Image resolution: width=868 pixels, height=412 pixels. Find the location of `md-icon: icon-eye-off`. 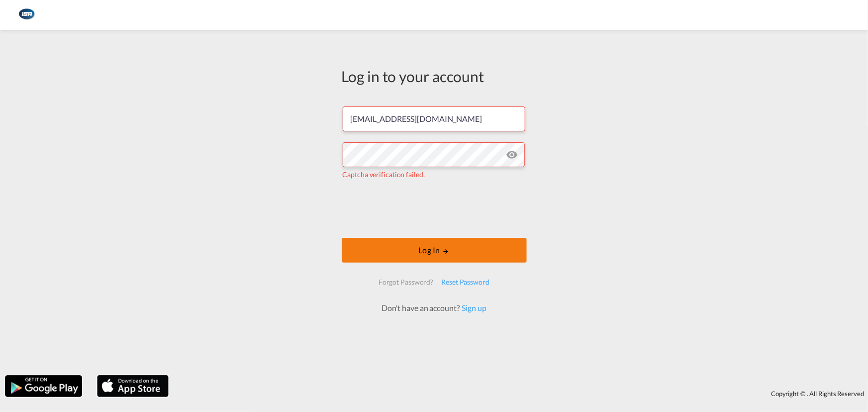

md-icon: icon-eye-off is located at coordinates (512, 154).